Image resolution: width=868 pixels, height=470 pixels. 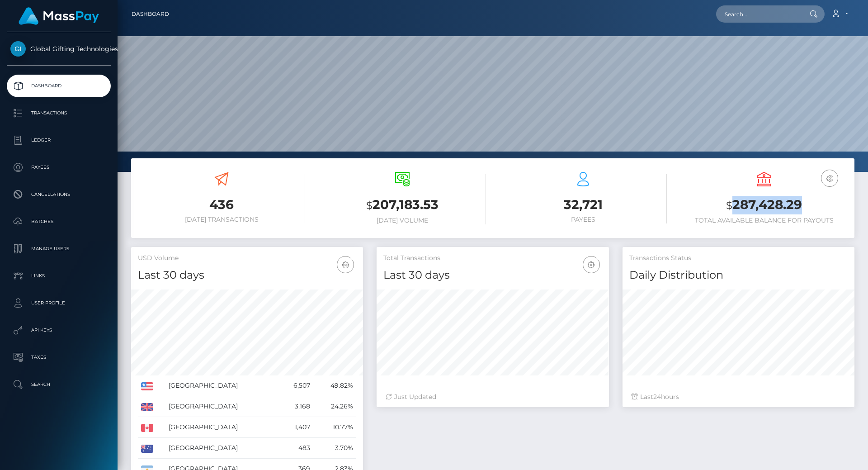 I want to click on a: Ledger, so click(x=59, y=140).